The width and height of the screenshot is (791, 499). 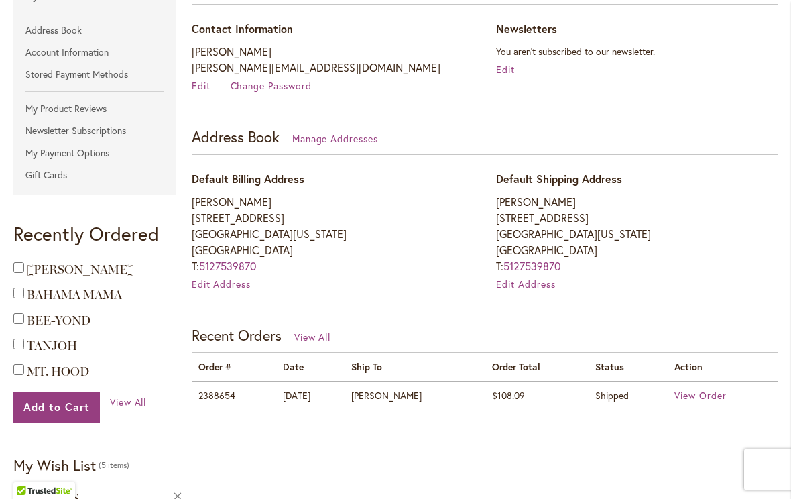 What do you see at coordinates (248, 178) in the screenshot?
I see `span: Default Billing Address` at bounding box center [248, 178].